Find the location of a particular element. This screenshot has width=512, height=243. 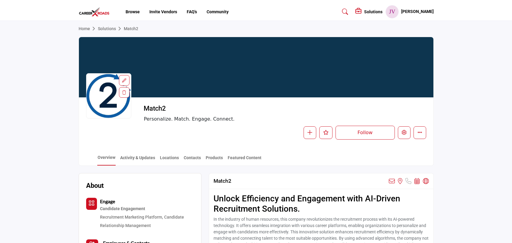

a: Featured Content is located at coordinates (245, 160).